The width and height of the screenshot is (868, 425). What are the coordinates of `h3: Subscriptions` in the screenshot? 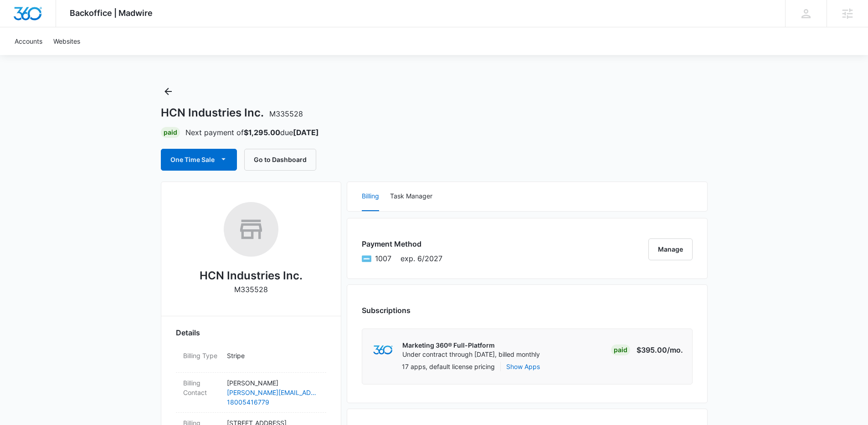 It's located at (386, 311).